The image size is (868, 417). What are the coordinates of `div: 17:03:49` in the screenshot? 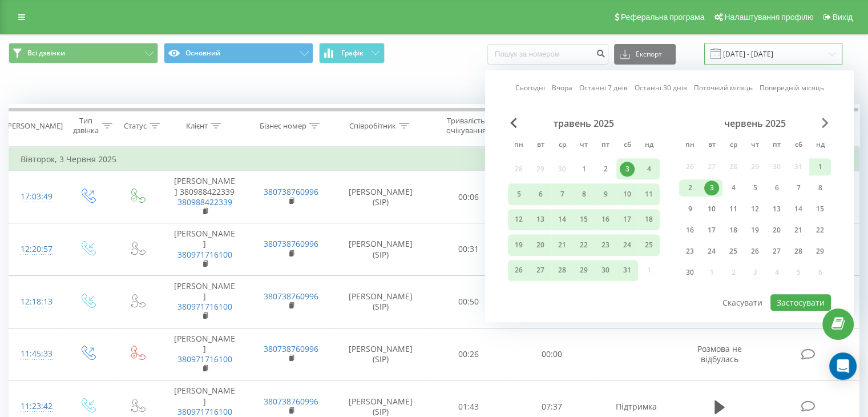 It's located at (36, 197).